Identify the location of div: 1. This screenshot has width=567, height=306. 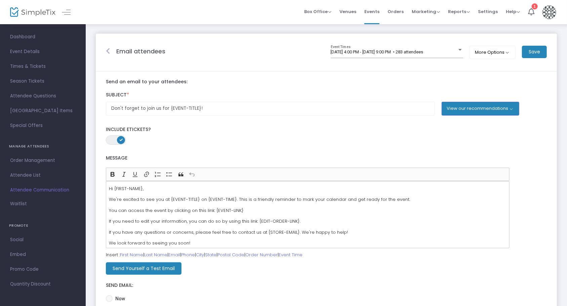
(535, 6).